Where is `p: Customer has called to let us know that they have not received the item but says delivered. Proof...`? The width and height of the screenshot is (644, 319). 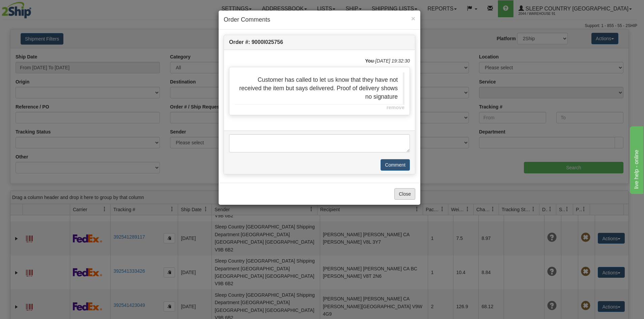 p: Customer has called to let us know that they have not received the item but says delivered. Proof... is located at coordinates (316, 88).